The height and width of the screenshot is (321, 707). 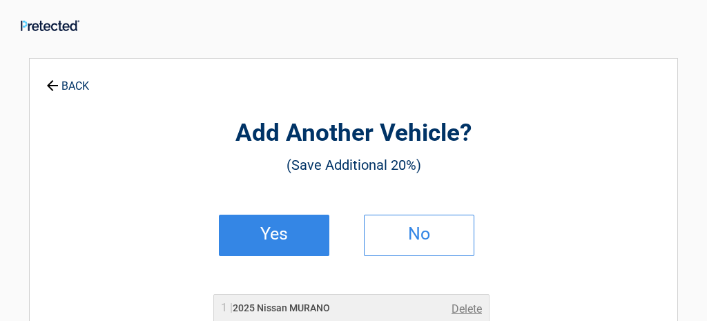 What do you see at coordinates (419, 234) in the screenshot?
I see `h2: No` at bounding box center [419, 234].